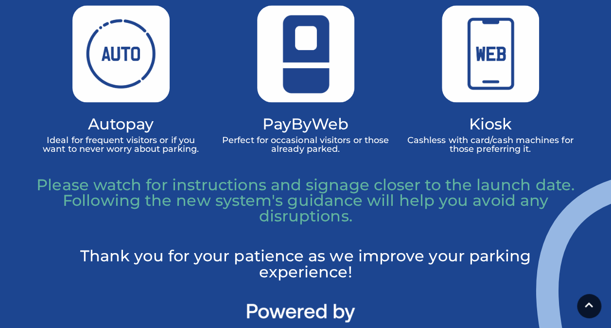 The height and width of the screenshot is (328, 611). What do you see at coordinates (121, 144) in the screenshot?
I see `p: Ideal for frequent visitors or if you want to never worry about parking.` at bounding box center [121, 144].